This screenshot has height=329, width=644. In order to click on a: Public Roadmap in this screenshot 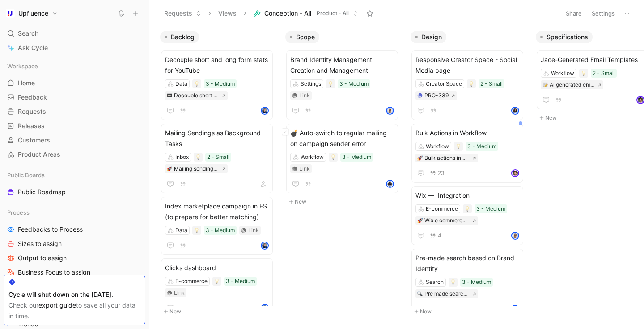, I will do `click(74, 192)`.